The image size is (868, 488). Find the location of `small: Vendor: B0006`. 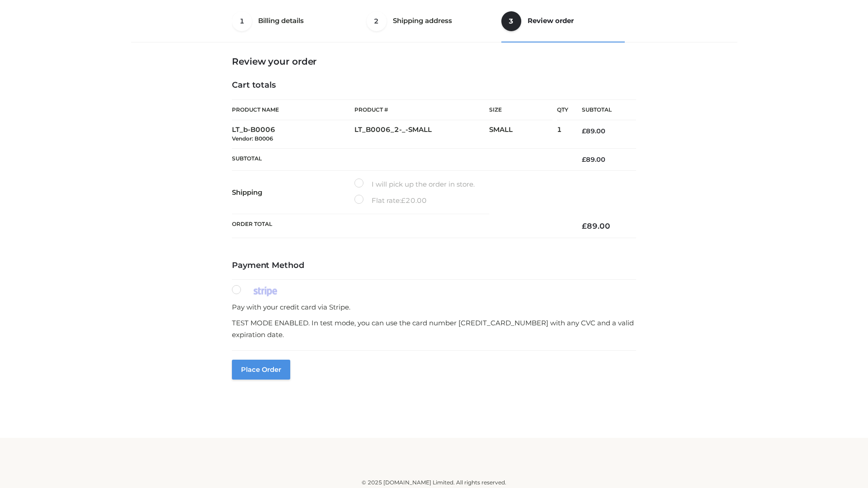

small: Vendor: B0006 is located at coordinates (252, 138).